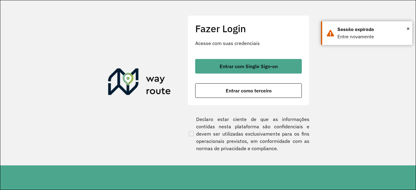 The image size is (416, 190). Describe the element at coordinates (408, 29) in the screenshot. I see `button: Close` at that location.